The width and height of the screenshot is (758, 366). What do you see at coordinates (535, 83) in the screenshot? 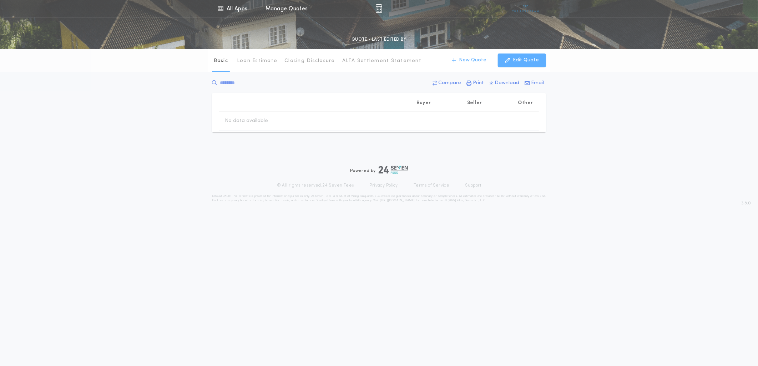
I see `button: Email` at bounding box center [535, 83].